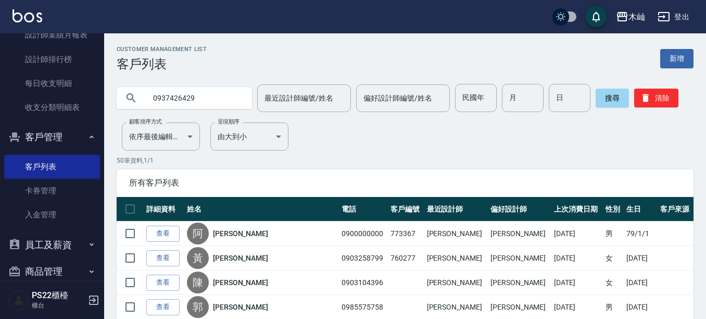 This screenshot has width=706, height=319. Describe the element at coordinates (405, 160) in the screenshot. I see `p: 50 筆資料, 1 / 1` at that location.